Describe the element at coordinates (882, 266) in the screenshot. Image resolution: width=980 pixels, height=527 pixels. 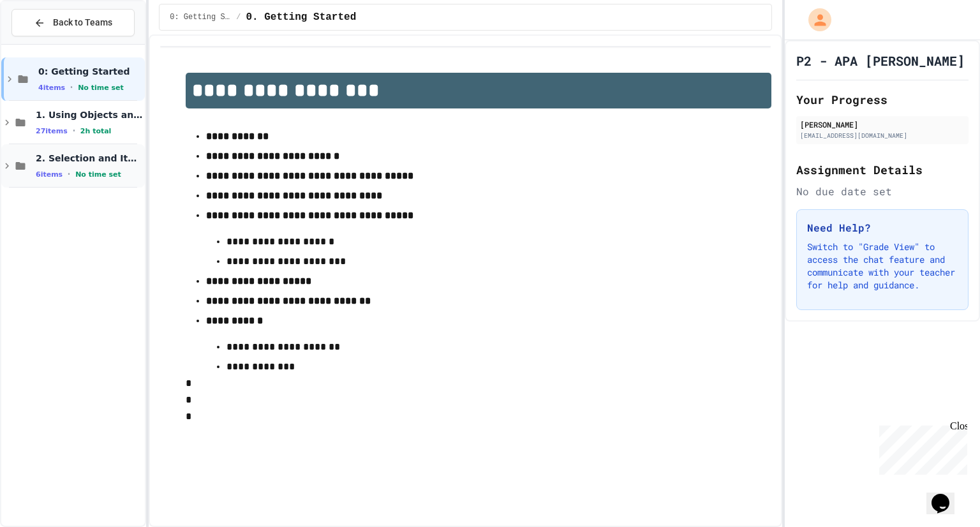
I see `p: Switch to "Grade View" to access the chat feature and communicate with your teacher for help and ...` at that location.